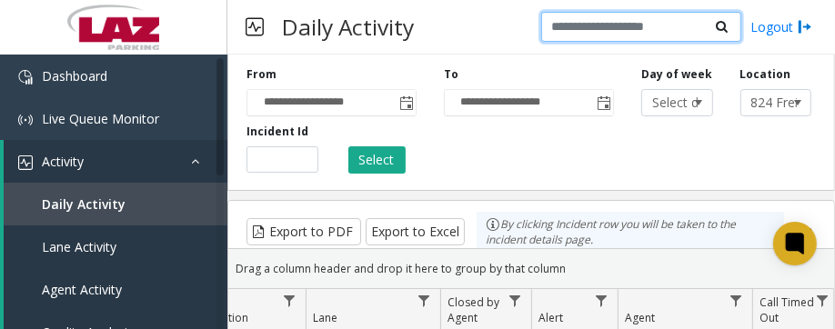  Describe the element at coordinates (84, 204) in the screenshot. I see `span: Daily Activity` at that location.